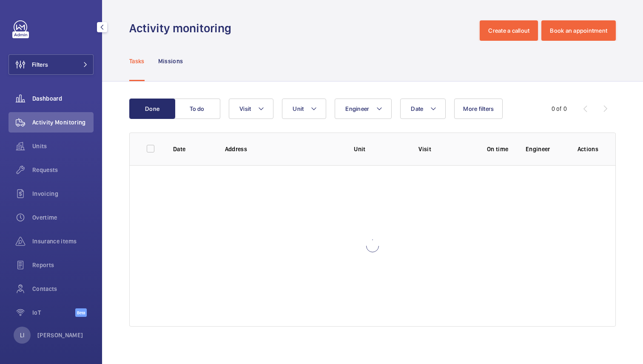 The height and width of the screenshot is (364, 643). I want to click on button: Filters, so click(51, 65).